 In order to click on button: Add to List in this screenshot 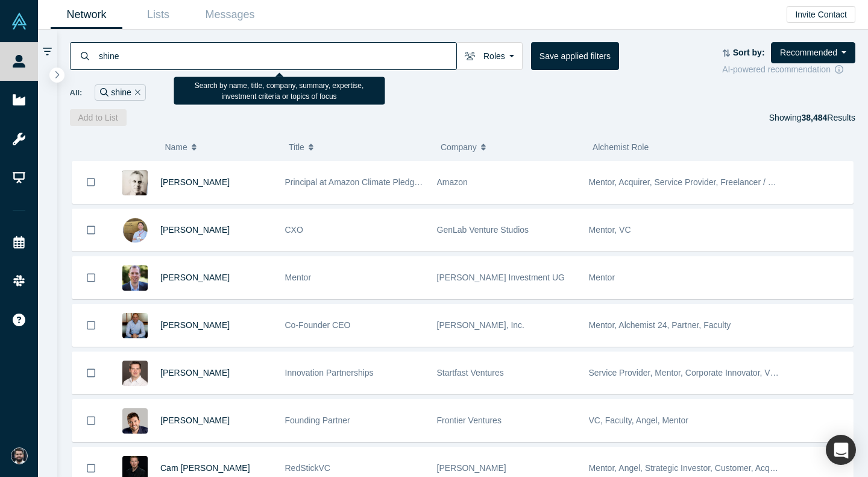, I will do `click(99, 118)`.